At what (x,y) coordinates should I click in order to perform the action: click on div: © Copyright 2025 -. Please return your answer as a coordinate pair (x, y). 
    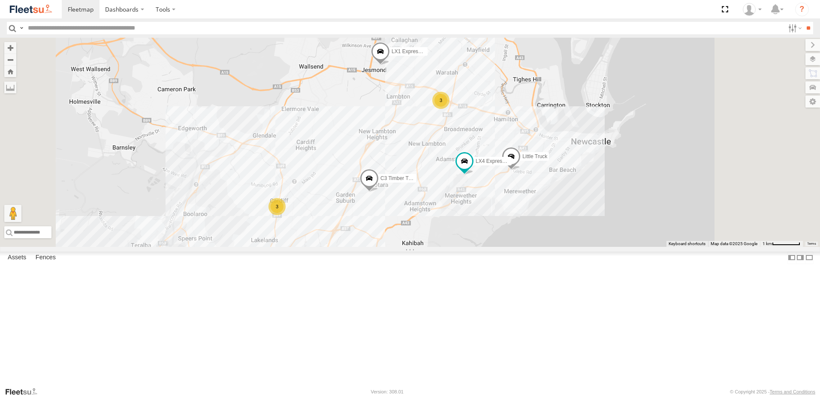
    Looking at the image, I should click on (772, 392).